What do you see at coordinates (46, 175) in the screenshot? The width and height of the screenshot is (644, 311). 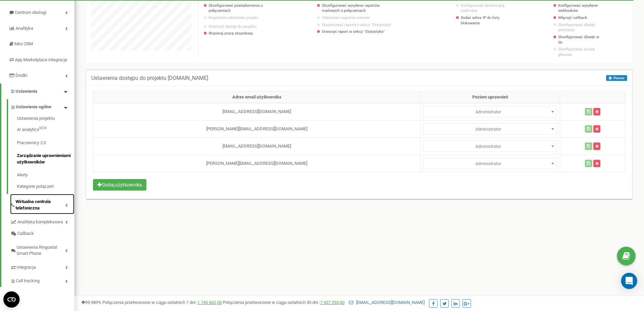 I see `a: Alerty` at bounding box center [46, 175].